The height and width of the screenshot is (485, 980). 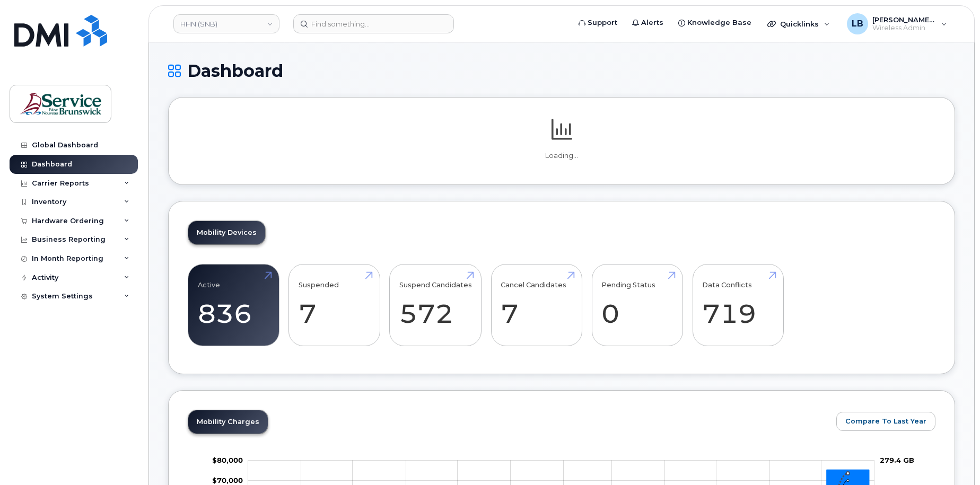 I want to click on a: Active 836, so click(x=233, y=305).